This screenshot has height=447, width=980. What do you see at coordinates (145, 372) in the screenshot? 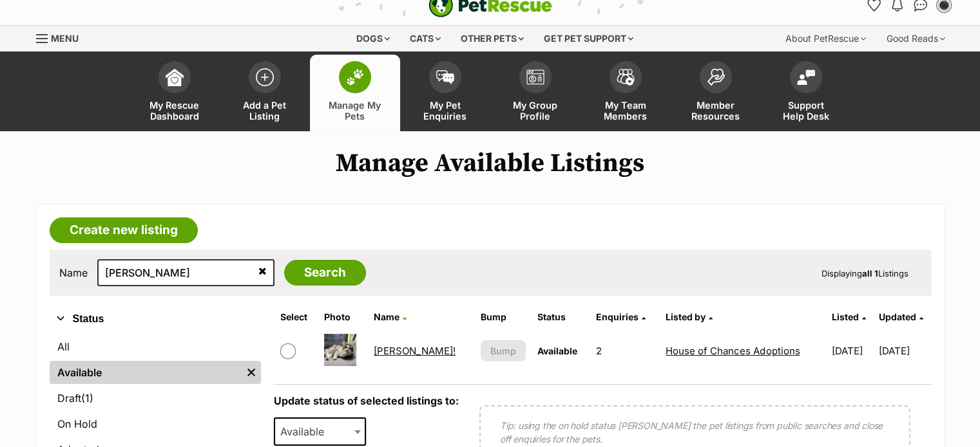
I see `a: Available` at bounding box center [145, 372].